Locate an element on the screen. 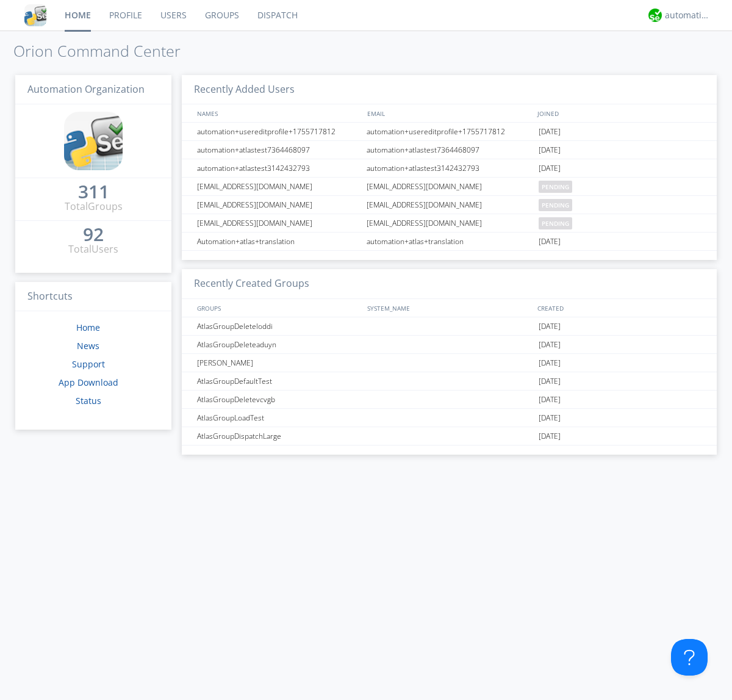 The height and width of the screenshot is (700, 732). div: Total Users is located at coordinates (94, 249).